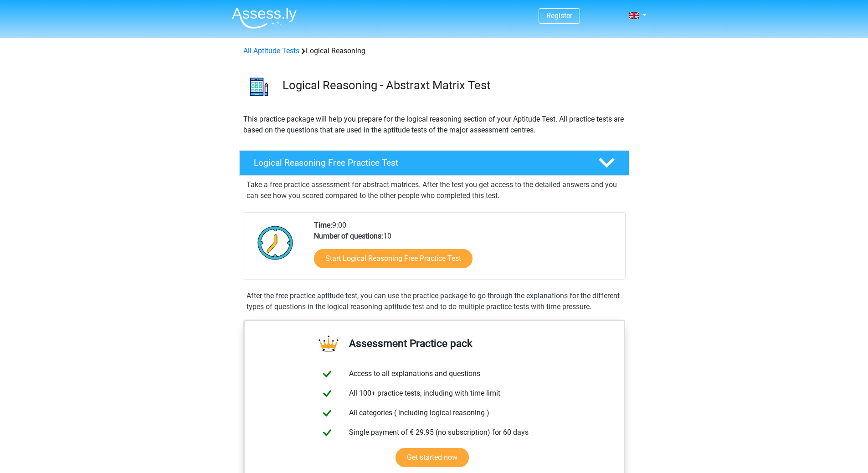 The image size is (868, 473). I want to click on img: Assessly, so click(265, 17).